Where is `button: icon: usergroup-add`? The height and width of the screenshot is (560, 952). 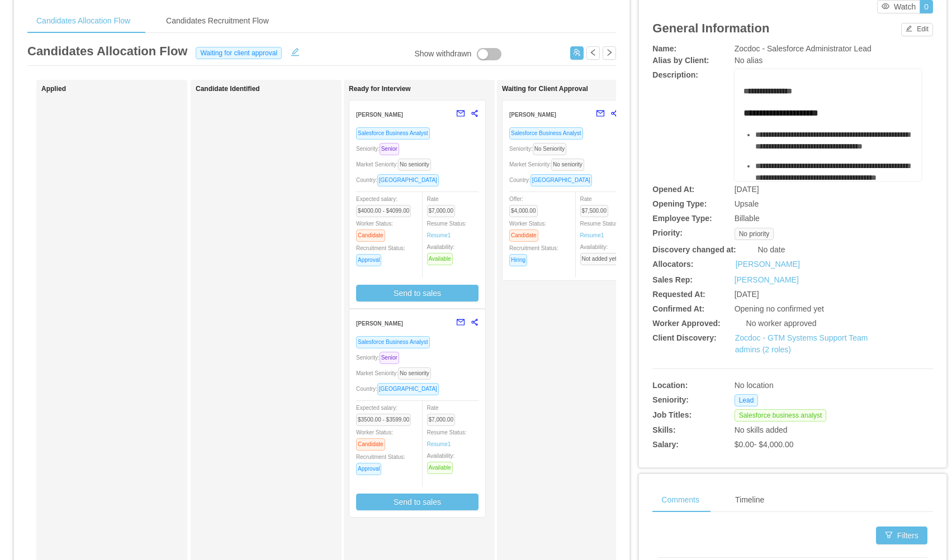
button: icon: usergroup-add is located at coordinates (577, 53).